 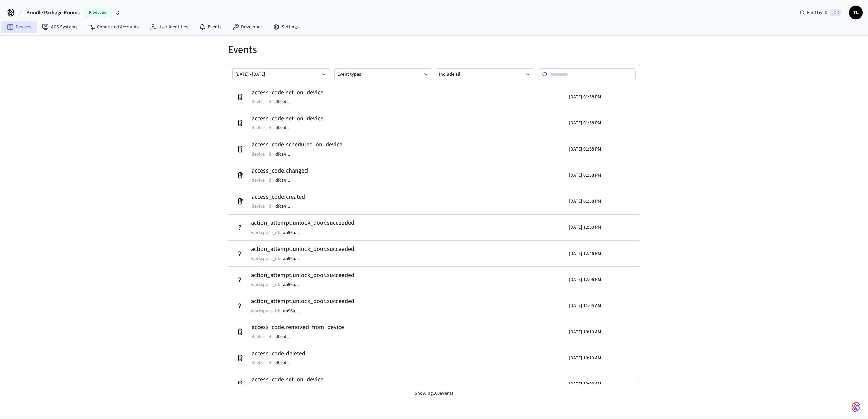 What do you see at coordinates (817, 13) in the screenshot?
I see `span: Find by ID` at bounding box center [817, 13].